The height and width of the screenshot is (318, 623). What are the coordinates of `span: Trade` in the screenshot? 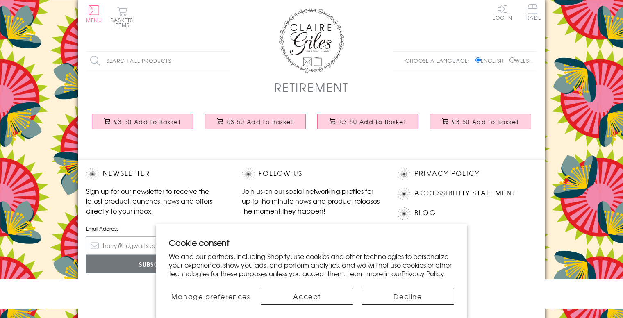 It's located at (532, 12).